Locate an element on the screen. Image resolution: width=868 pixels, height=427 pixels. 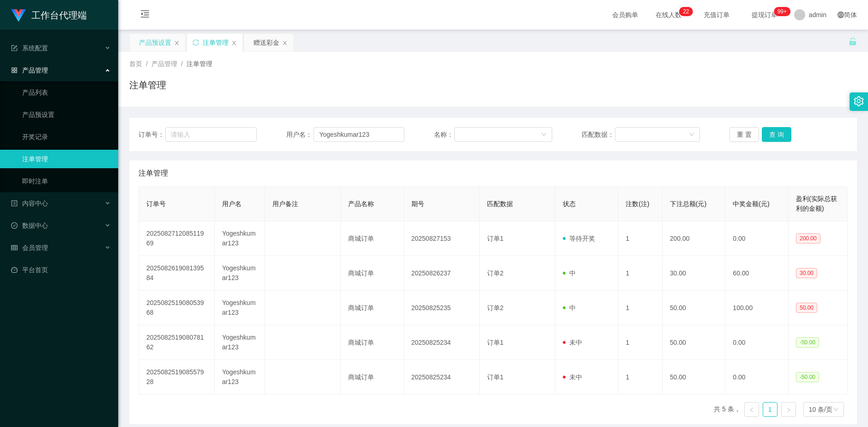
td: 100.00 is located at coordinates (756, 308).